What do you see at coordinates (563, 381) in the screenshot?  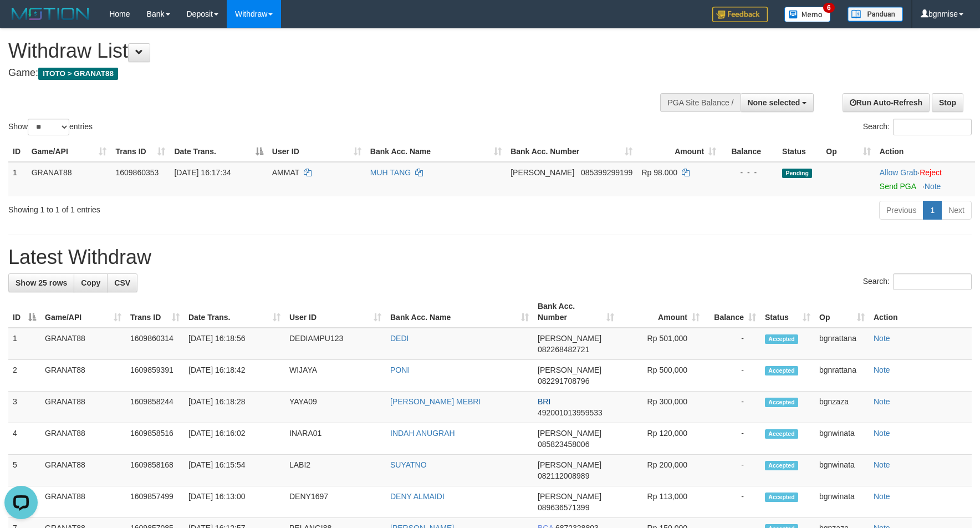 I see `span: Copy 082291708796 to clipboard` at bounding box center [563, 381].